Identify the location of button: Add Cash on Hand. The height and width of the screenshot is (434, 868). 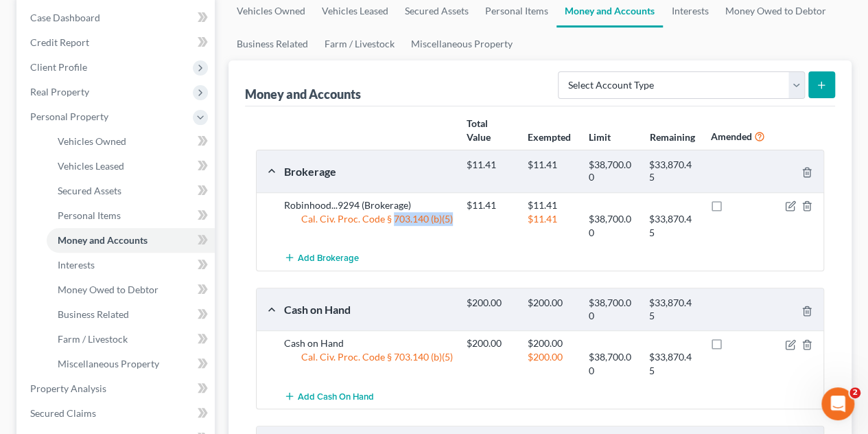
(328, 396).